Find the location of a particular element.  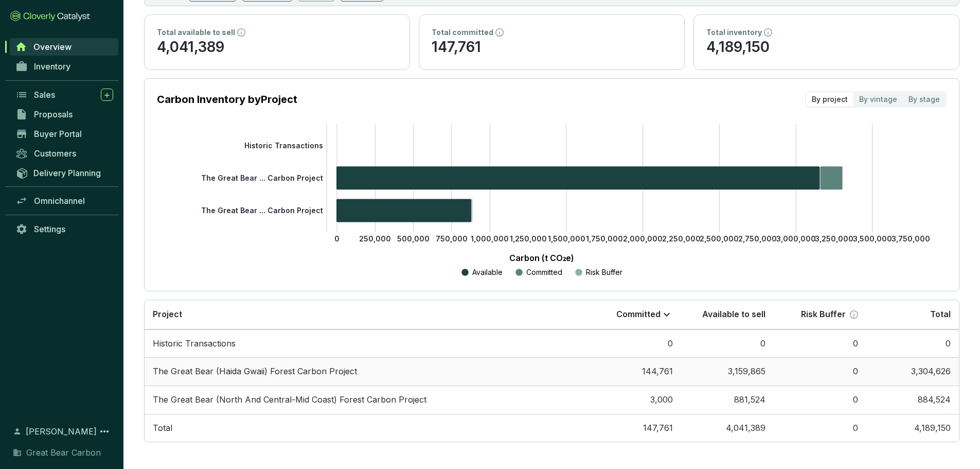

tspan: 3,750,000 is located at coordinates (911, 239).